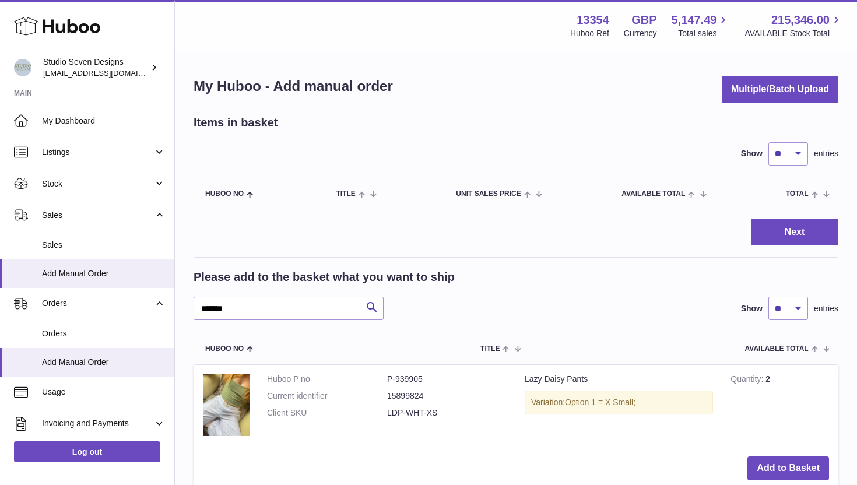 The width and height of the screenshot is (857, 485). Describe the element at coordinates (789, 468) in the screenshot. I see `button: Add to Basket` at that location.